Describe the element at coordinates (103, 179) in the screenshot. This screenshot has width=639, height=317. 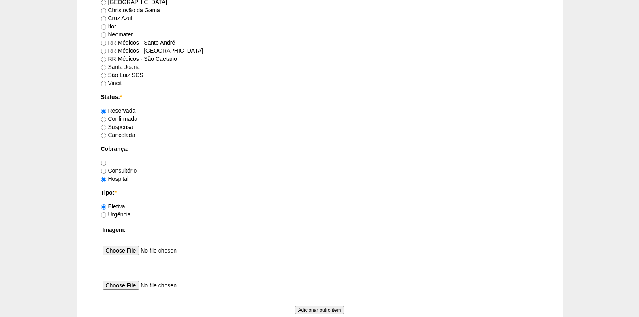
I see `input: Hospital` at that location.